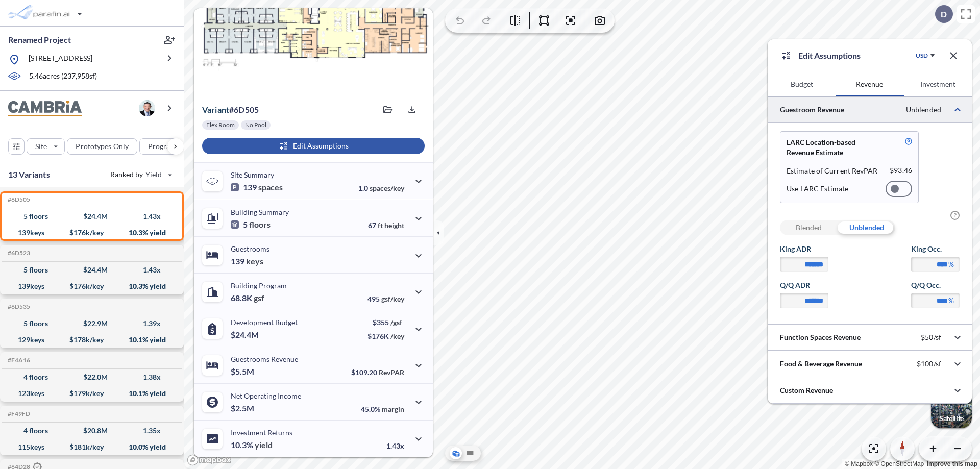 This screenshot has width=980, height=469. What do you see at coordinates (931, 338) in the screenshot?
I see `p: $50/sf` at bounding box center [931, 338].